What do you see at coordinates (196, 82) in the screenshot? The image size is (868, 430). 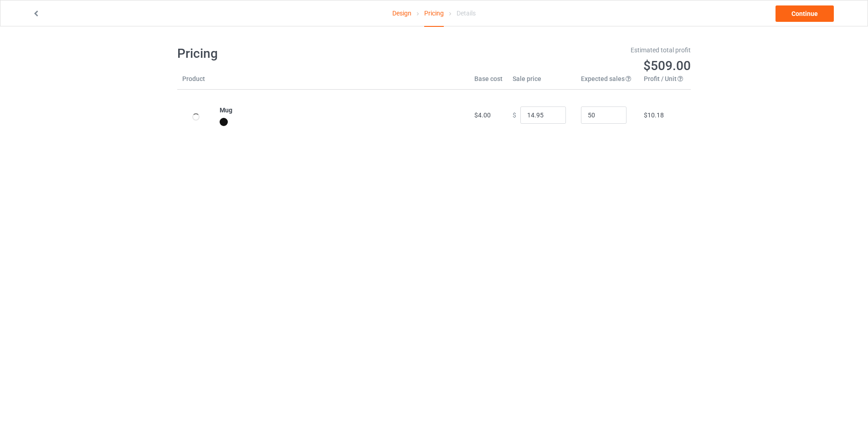 I see `th: Product` at bounding box center [196, 82].